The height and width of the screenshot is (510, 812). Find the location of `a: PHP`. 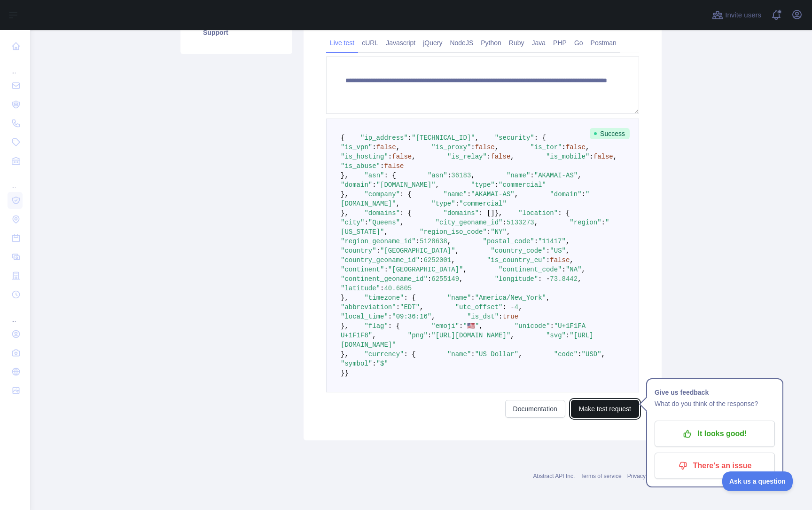

a: PHP is located at coordinates (560, 43).